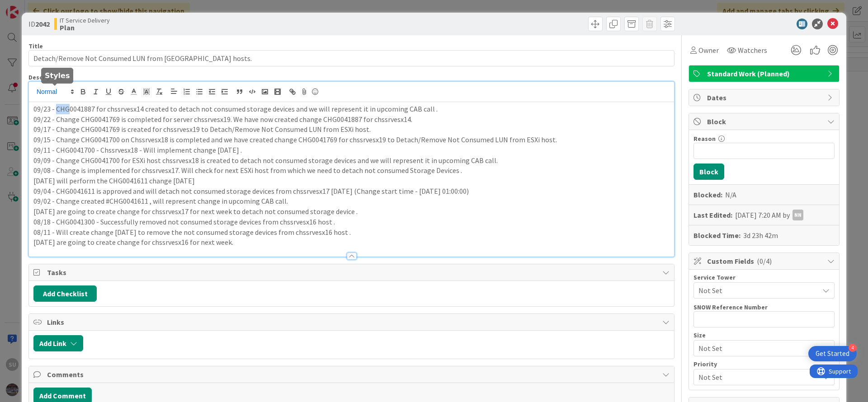  I want to click on div: NN, so click(798, 215).